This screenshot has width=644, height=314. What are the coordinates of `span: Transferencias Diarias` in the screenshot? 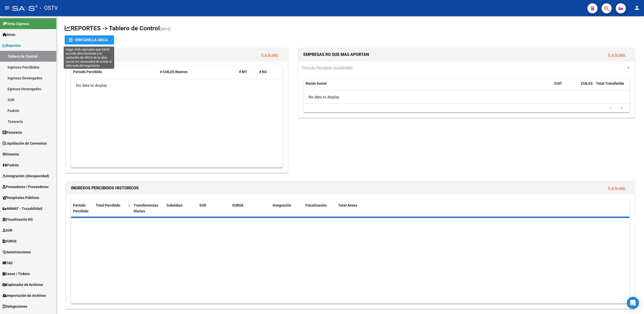 It's located at (146, 208).